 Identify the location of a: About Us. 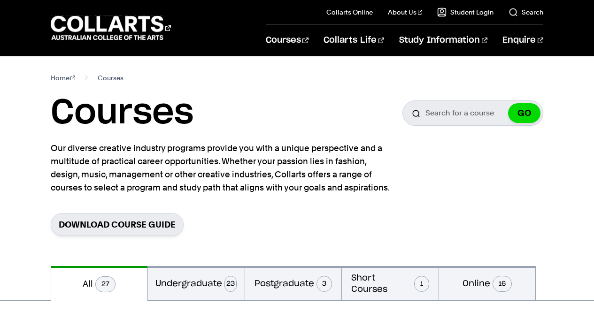
(405, 12).